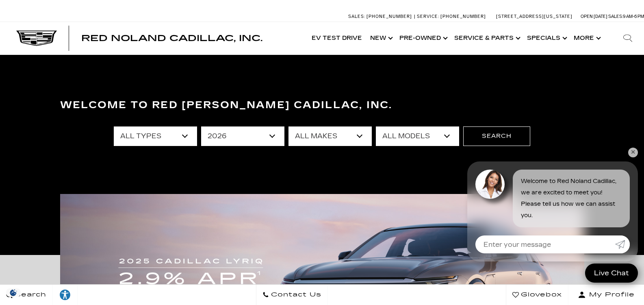  I want to click on a: Live Chat, so click(611, 273).